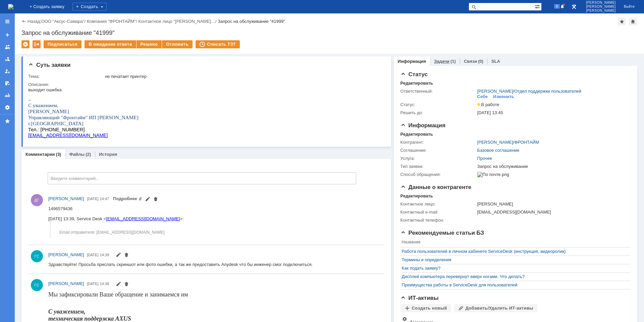 The height and width of the screenshot is (322, 644). Describe the element at coordinates (496, 61) in the screenshot. I see `a: SLA` at that location.